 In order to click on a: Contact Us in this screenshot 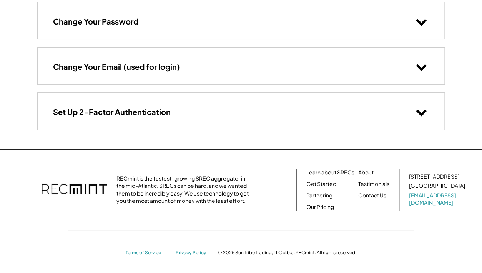, I will do `click(372, 196)`.